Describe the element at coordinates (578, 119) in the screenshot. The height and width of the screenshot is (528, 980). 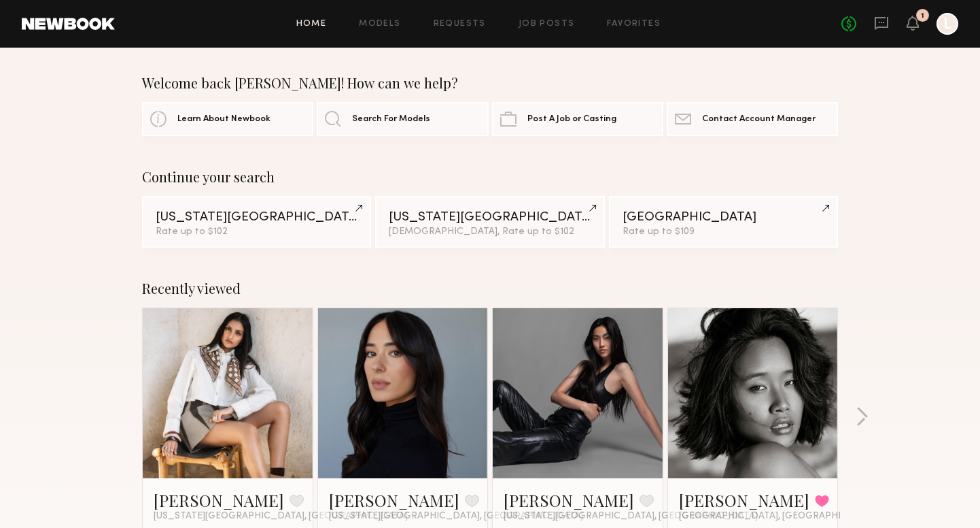
I see `a: Post A Job or Casting` at that location.